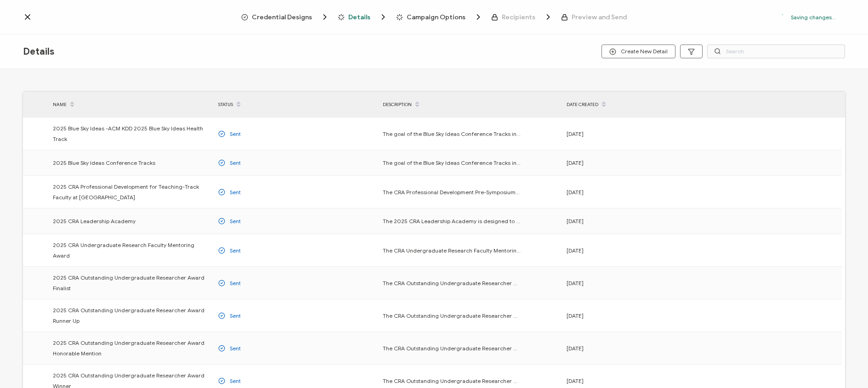  I want to click on div: DESCRIPTION, so click(470, 105).